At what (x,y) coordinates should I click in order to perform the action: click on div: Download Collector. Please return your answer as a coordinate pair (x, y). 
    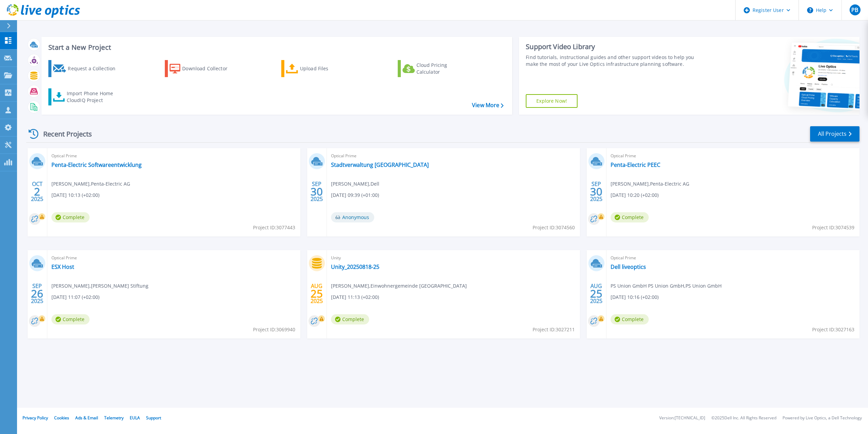
    Looking at the image, I should click on (210, 69).